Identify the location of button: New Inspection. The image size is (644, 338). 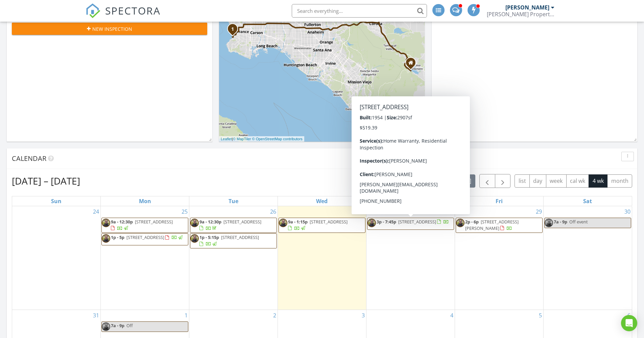
(110, 28).